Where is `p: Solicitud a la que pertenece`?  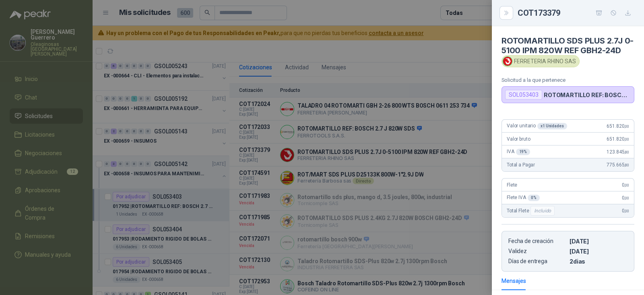 p: Solicitud a la que pertenece is located at coordinates (568, 80).